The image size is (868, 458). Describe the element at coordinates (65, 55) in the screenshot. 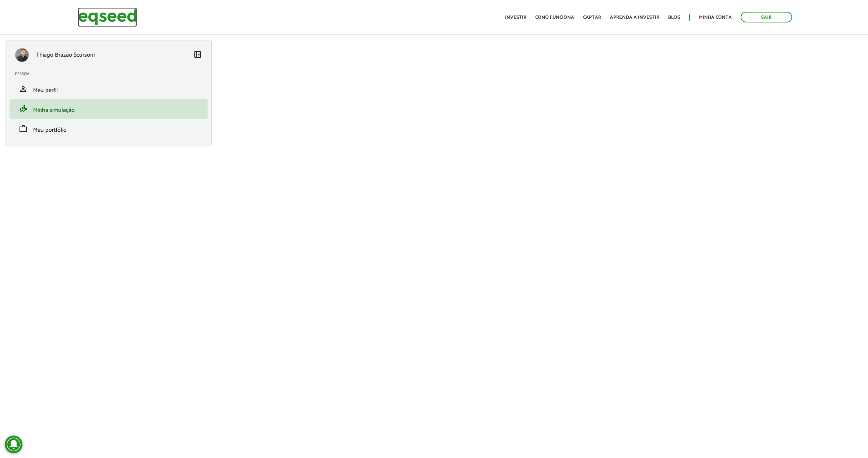

I see `p: Thiago Brazão Scursoni` at that location.